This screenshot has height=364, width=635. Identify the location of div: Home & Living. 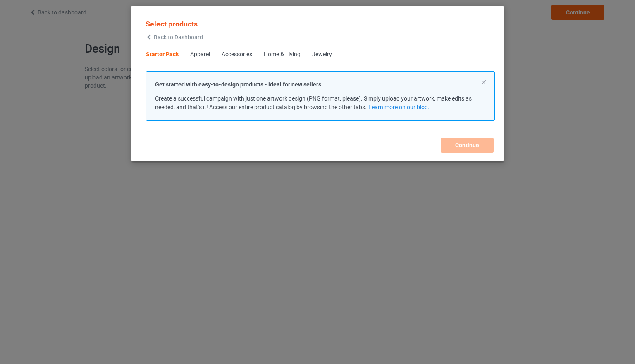
(282, 54).